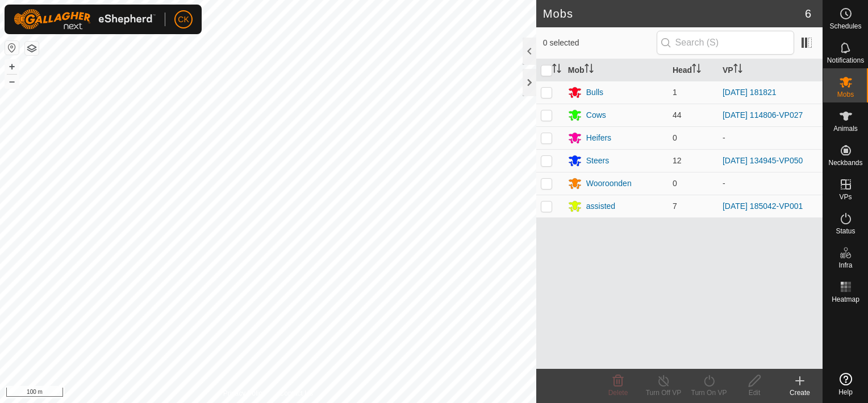 Image resolution: width=868 pixels, height=403 pixels. I want to click on span: Infra, so click(845, 265).